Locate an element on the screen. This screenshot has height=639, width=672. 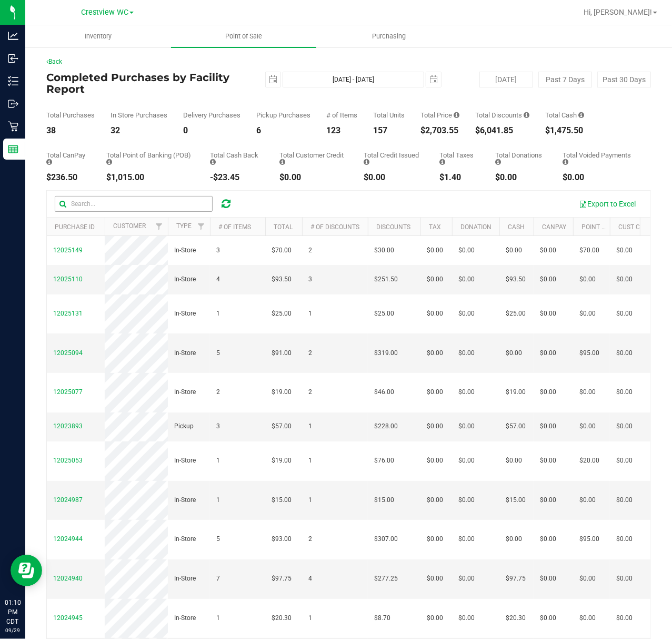
span: $20.30 is located at coordinates (282, 617).